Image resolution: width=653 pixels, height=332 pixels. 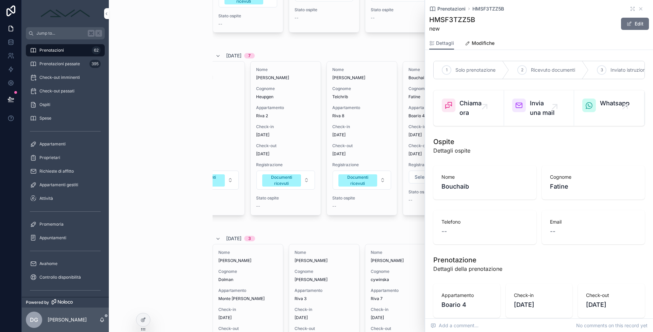 I want to click on span: Richieste di affitto, so click(x=56, y=171).